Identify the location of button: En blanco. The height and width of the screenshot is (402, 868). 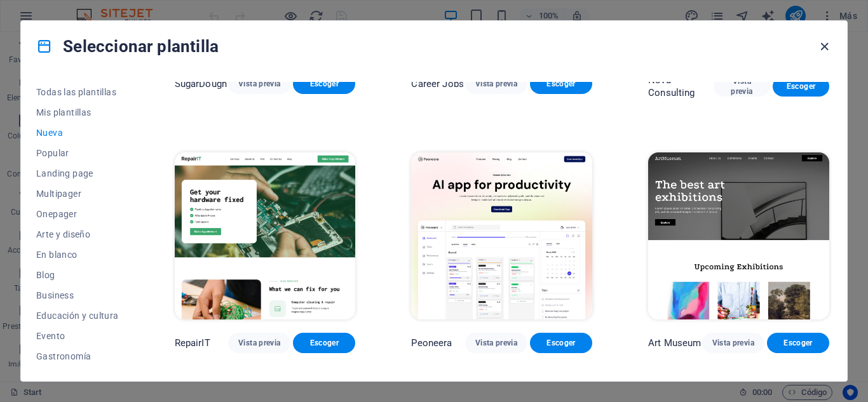
(78, 255).